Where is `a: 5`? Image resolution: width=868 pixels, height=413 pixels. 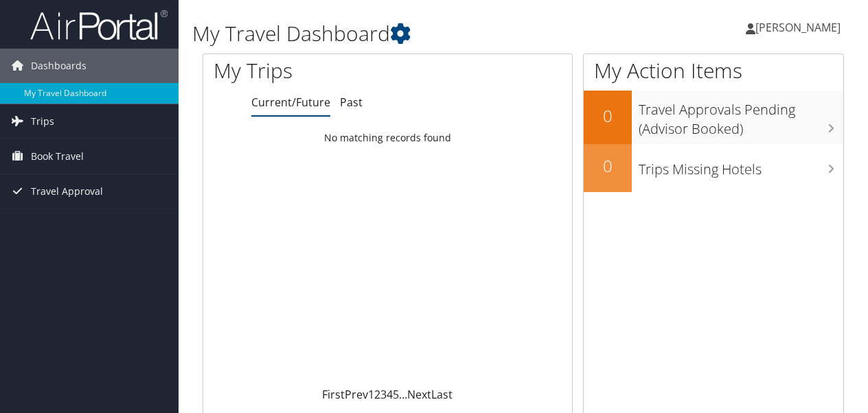 a: 5 is located at coordinates (396, 395).